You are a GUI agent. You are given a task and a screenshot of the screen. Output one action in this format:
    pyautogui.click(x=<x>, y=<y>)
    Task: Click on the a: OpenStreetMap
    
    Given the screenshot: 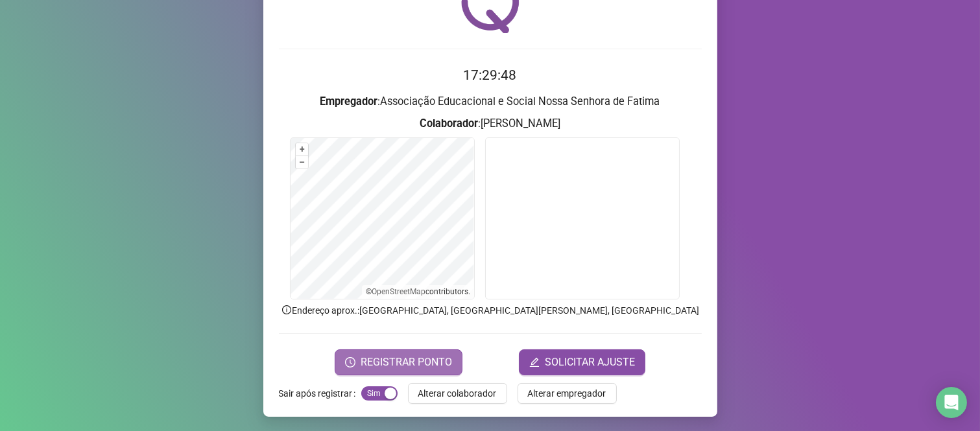 What is the action you would take?
    pyautogui.click(x=398, y=292)
    